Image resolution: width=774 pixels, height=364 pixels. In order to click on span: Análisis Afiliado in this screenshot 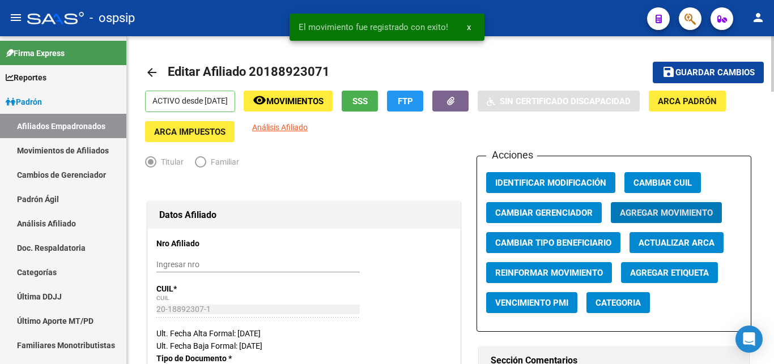, I will do `click(280, 127)`.